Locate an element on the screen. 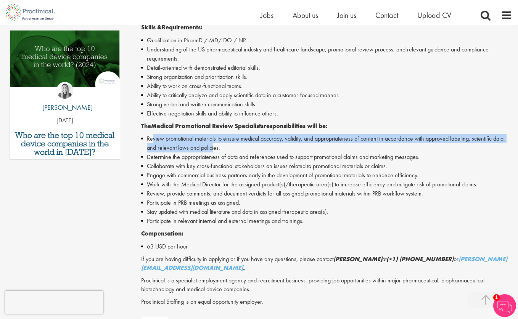  a: About us is located at coordinates (305, 15).